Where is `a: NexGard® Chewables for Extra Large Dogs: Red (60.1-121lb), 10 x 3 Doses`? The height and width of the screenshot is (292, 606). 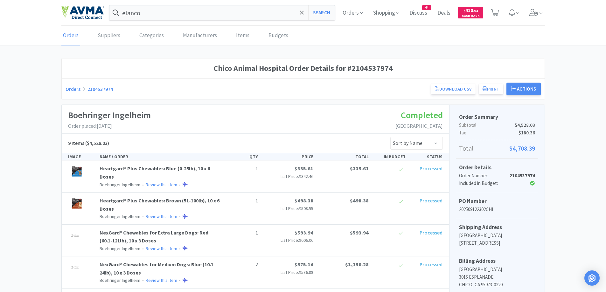
a: NexGard® Chewables for Extra Large Dogs: Red (60.1-121lb), 10 x 3 Doses is located at coordinates (154, 237).